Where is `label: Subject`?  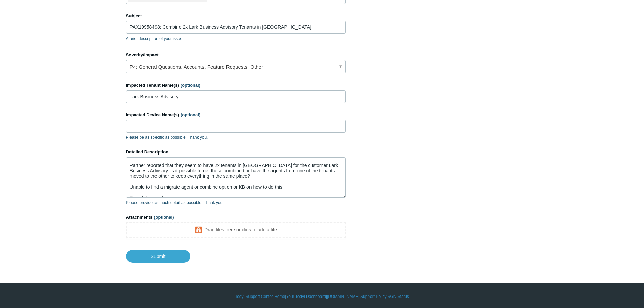 label: Subject is located at coordinates (236, 16).